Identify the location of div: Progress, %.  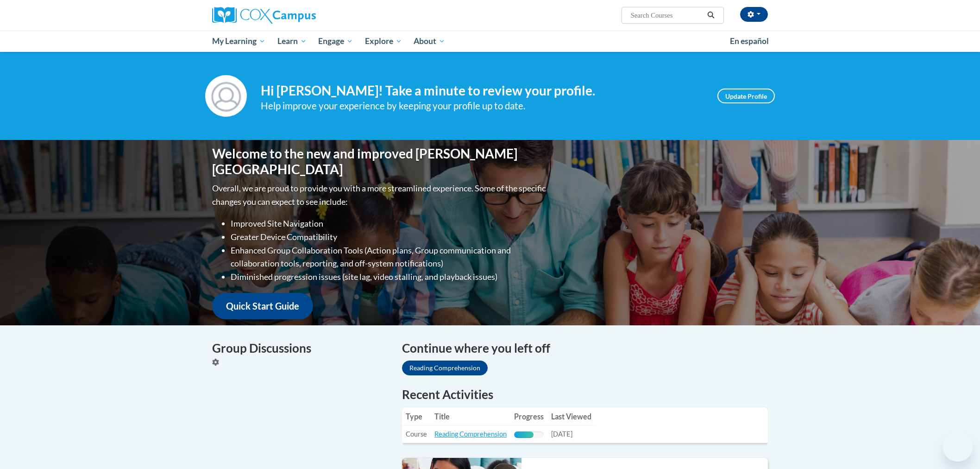
(524, 435).